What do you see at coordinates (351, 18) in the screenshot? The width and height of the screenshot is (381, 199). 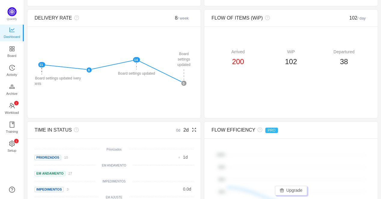 I see `div: 102` at bounding box center [351, 18].